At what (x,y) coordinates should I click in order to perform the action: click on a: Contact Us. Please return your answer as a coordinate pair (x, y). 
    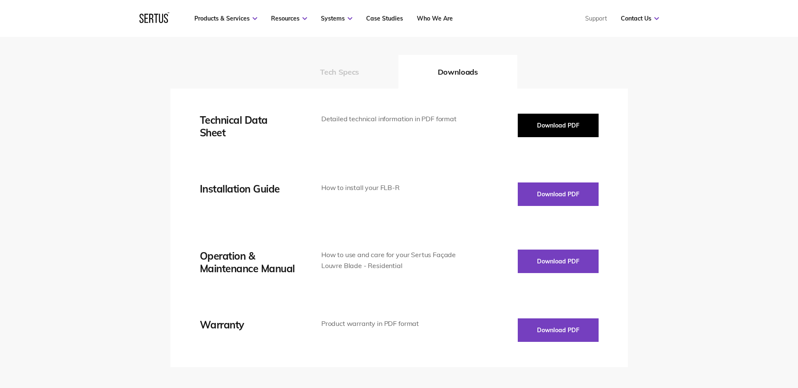
    Looking at the image, I should click on (640, 18).